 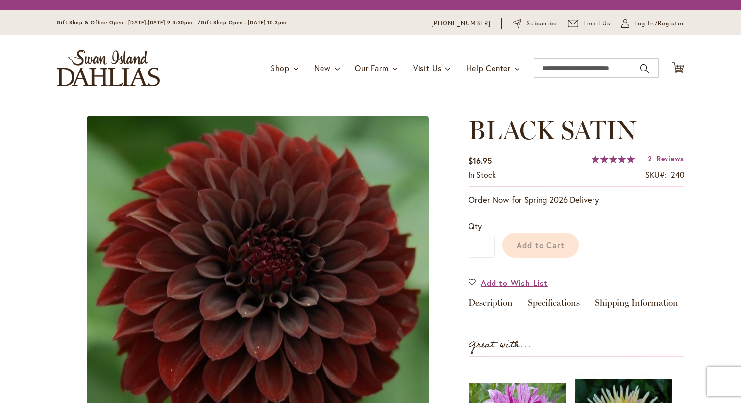 What do you see at coordinates (488, 68) in the screenshot?
I see `span: Help Center` at bounding box center [488, 68].